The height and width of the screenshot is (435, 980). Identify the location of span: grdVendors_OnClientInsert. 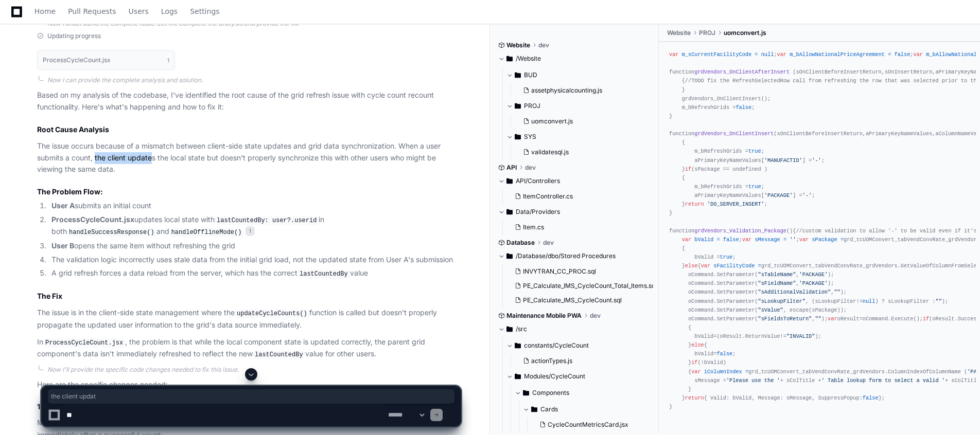
(734, 134).